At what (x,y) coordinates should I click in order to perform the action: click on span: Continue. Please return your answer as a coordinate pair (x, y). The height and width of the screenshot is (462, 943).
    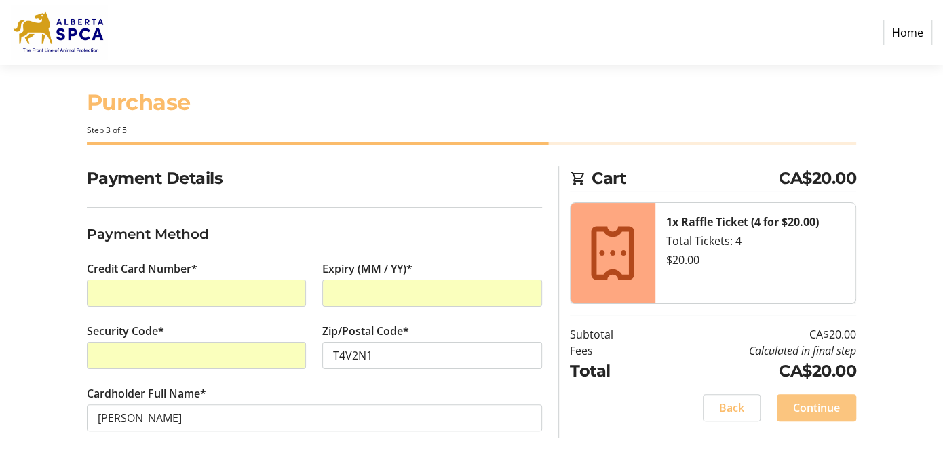
    Looking at the image, I should click on (816, 408).